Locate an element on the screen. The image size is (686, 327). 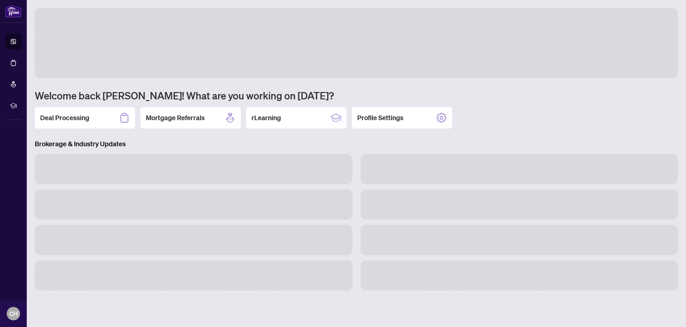
h2: Deal Processing is located at coordinates (65, 118).